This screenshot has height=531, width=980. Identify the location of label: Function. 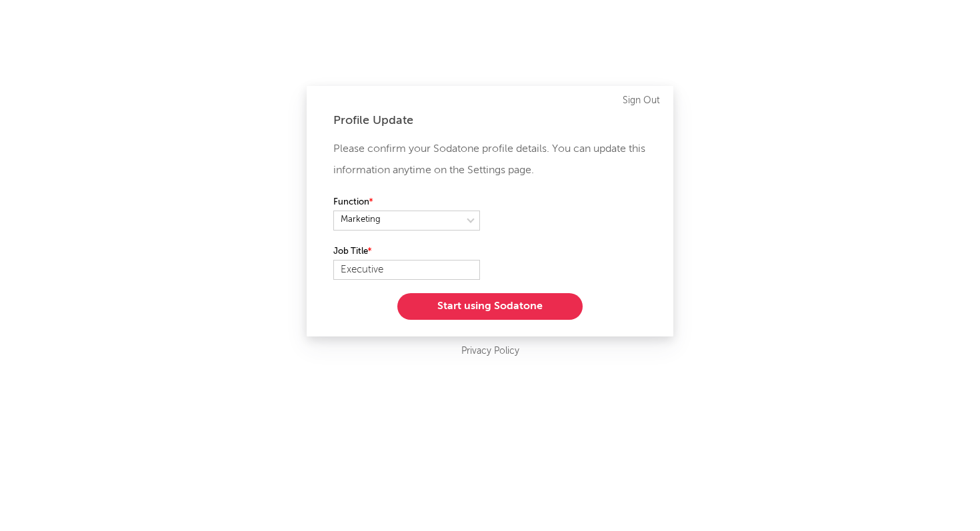
(406, 203).